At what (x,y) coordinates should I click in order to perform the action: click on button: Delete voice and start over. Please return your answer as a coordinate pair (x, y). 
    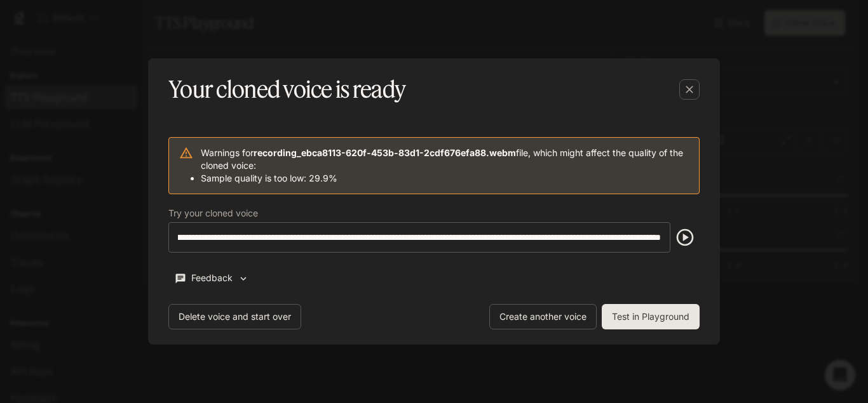
    Looking at the image, I should click on (234, 317).